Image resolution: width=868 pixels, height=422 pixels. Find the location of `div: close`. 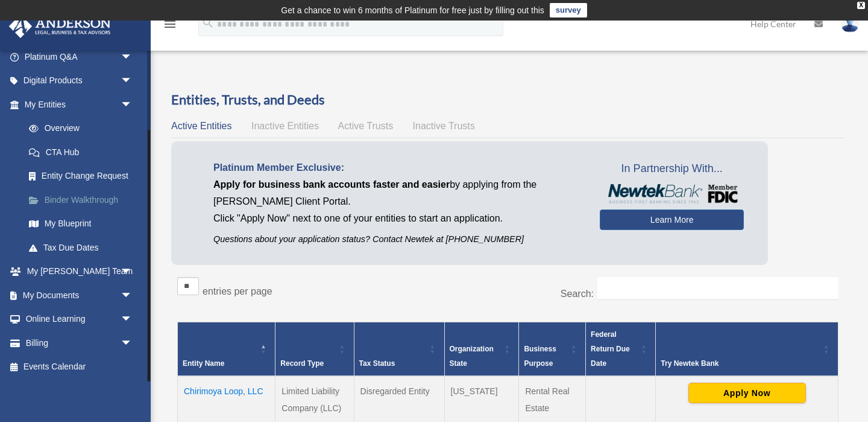

div: close is located at coordinates (861, 5).